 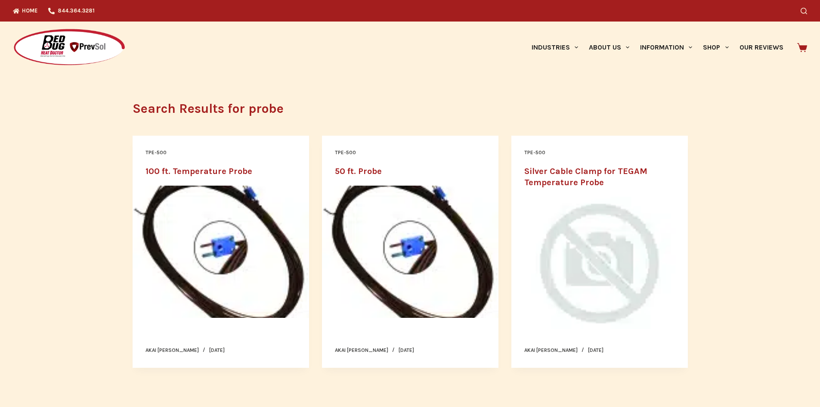 What do you see at coordinates (69, 47) in the screenshot?
I see `img: Prevsol/Bed Bug Heat Doctor` at bounding box center [69, 47].